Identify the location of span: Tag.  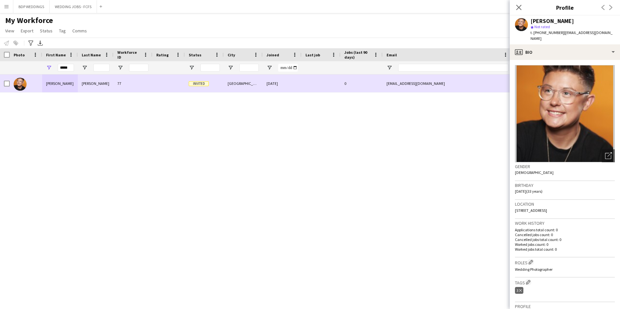
(62, 31).